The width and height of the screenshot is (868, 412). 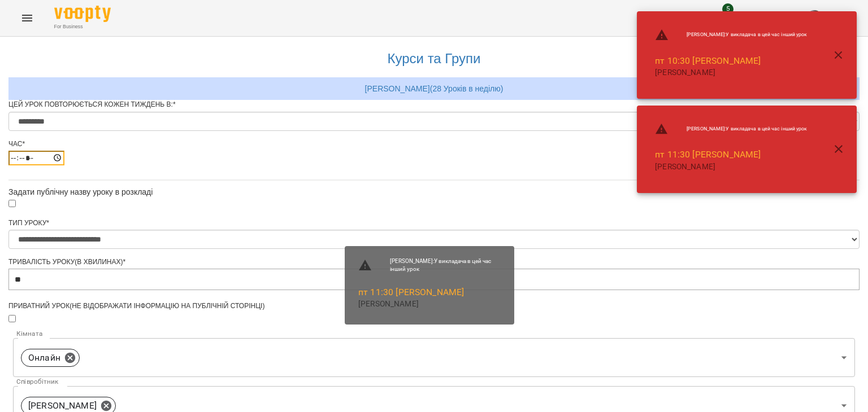 What do you see at coordinates (434, 262) in the screenshot?
I see `div: Тривалість уроку(в хвилинах)` at bounding box center [434, 262].